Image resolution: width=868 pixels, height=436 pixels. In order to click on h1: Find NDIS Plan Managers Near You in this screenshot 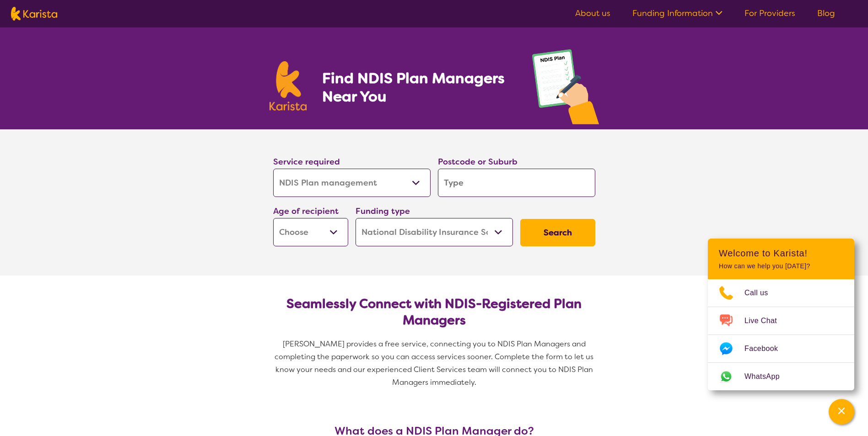, I will do `click(418, 88)`.